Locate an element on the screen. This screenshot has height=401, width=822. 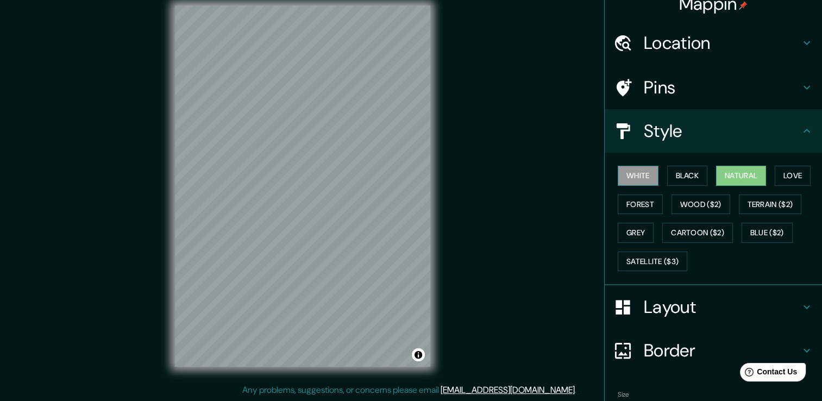
button: Cartoon ($2) is located at coordinates (698, 233).